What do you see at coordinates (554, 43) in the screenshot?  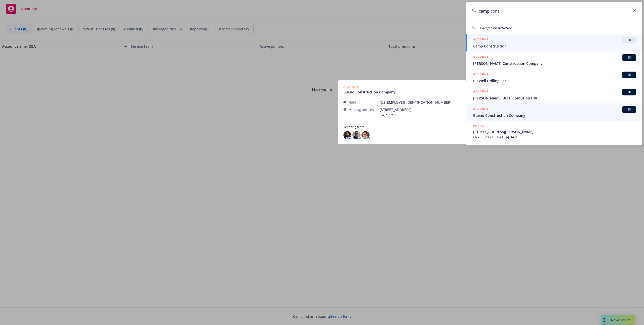 I see `a: ACCOUNTTRCamp Construction` at bounding box center [554, 43].